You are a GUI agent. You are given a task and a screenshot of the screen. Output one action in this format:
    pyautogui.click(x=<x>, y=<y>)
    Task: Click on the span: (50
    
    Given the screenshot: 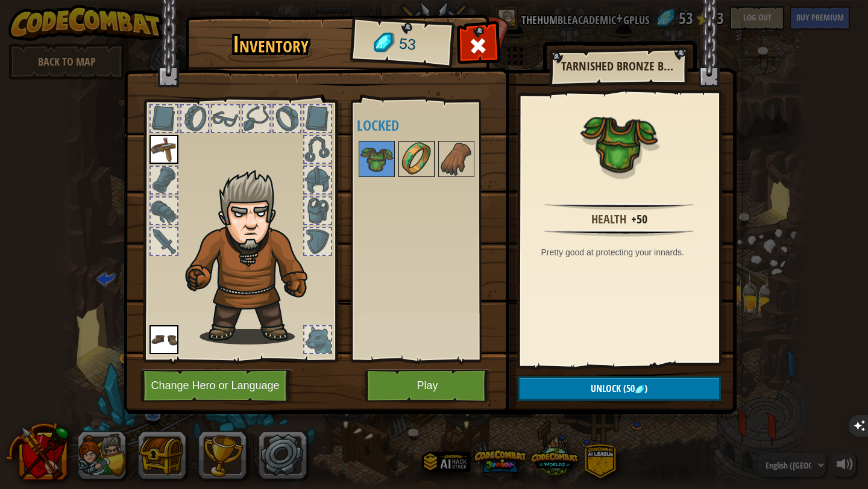 What is the action you would take?
    pyautogui.click(x=628, y=388)
    